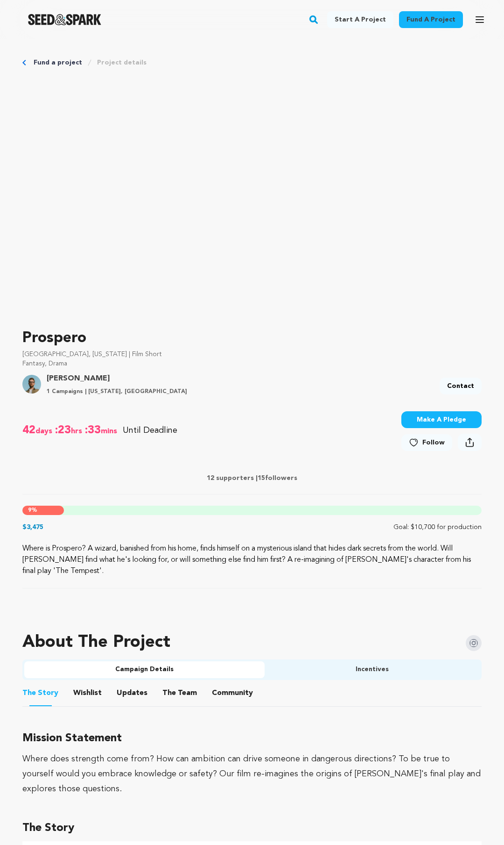 The width and height of the screenshot is (504, 845). What do you see at coordinates (252, 738) in the screenshot?
I see `h3: Mission Statement` at bounding box center [252, 738].